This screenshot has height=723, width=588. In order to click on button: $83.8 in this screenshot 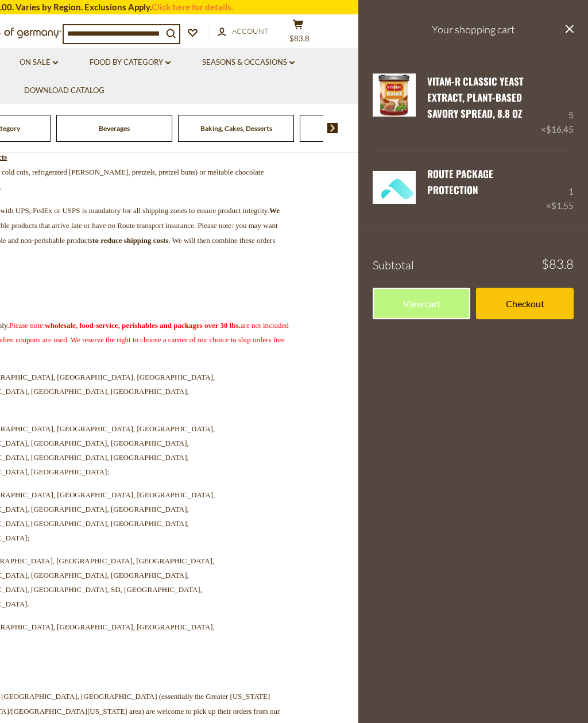, I will do `click(298, 34)`.